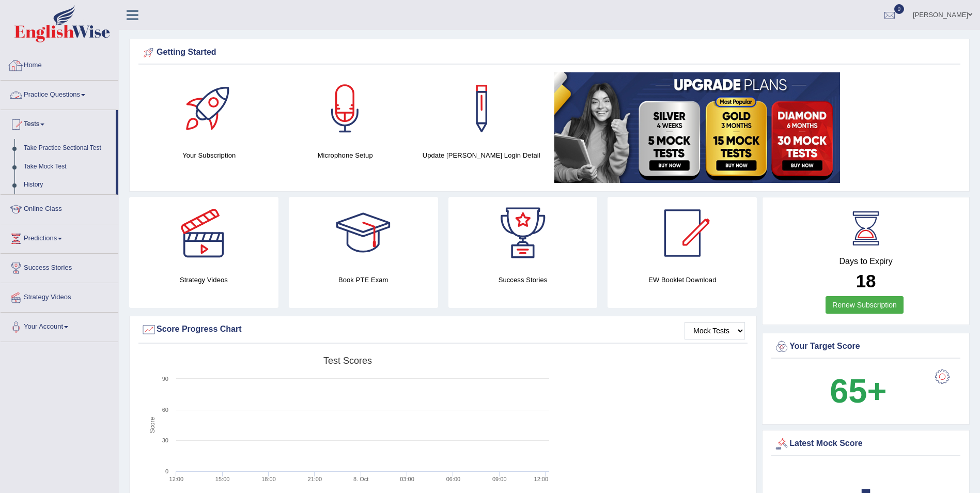 This screenshot has height=493, width=980. I want to click on tspan: Score, so click(152, 426).